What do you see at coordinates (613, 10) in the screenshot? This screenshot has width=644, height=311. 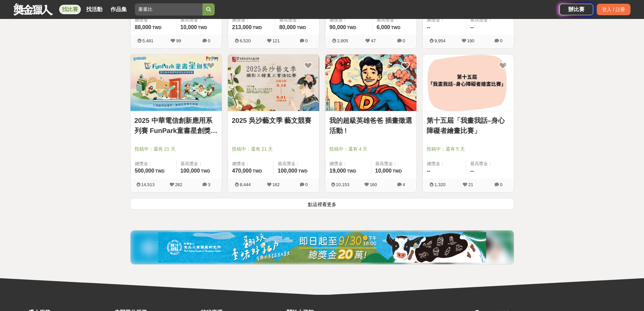 I see `div: 登入 / 註冊` at bounding box center [613, 10].